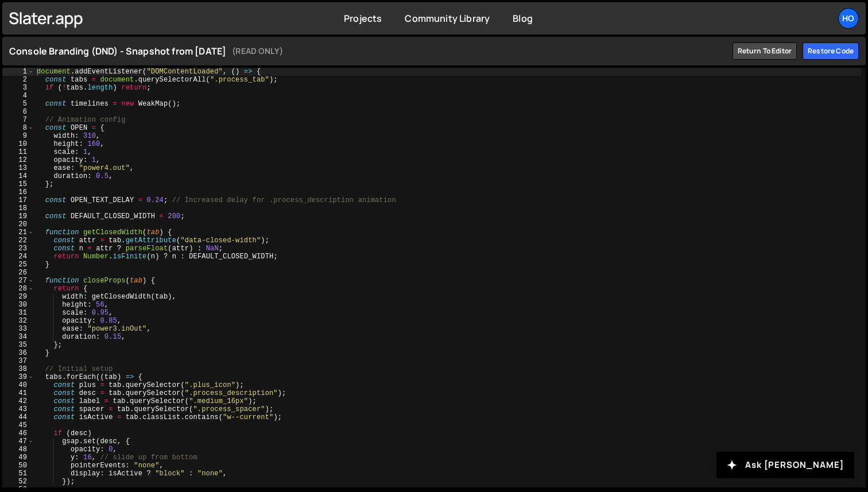 Image resolution: width=868 pixels, height=492 pixels. Describe the element at coordinates (19, 433) in the screenshot. I see `div: 46` at that location.